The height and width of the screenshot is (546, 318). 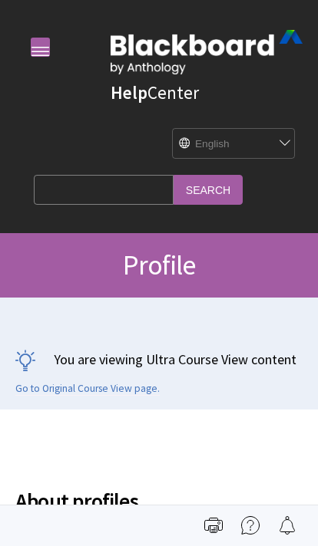 What do you see at coordinates (250, 525) in the screenshot?
I see `img: More help` at bounding box center [250, 525].